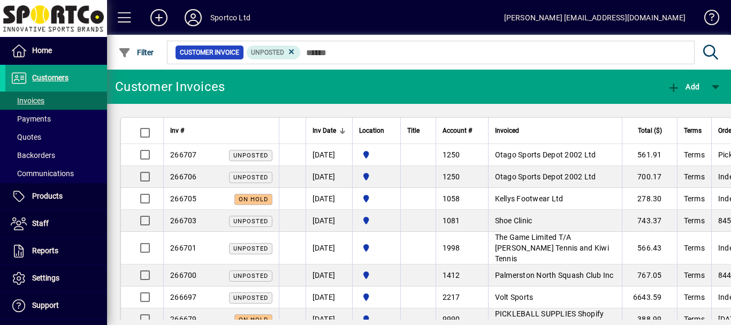 This screenshot has width=731, height=325. What do you see at coordinates (184, 319) in the screenshot?
I see `span: 266679` at bounding box center [184, 319].